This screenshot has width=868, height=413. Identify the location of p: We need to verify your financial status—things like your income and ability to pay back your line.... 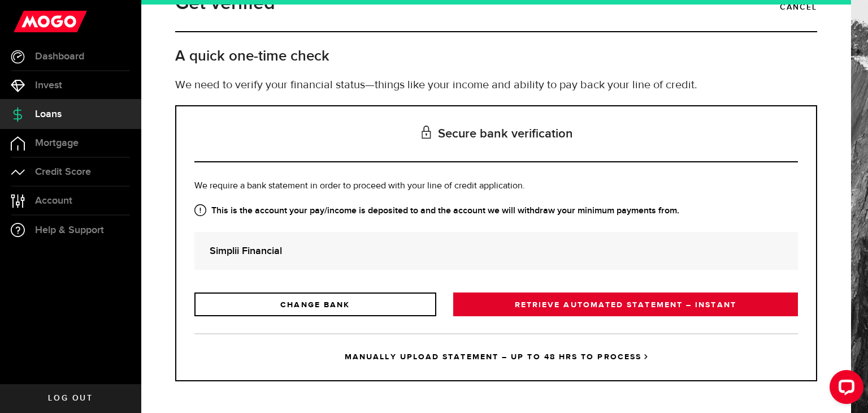
(497, 85).